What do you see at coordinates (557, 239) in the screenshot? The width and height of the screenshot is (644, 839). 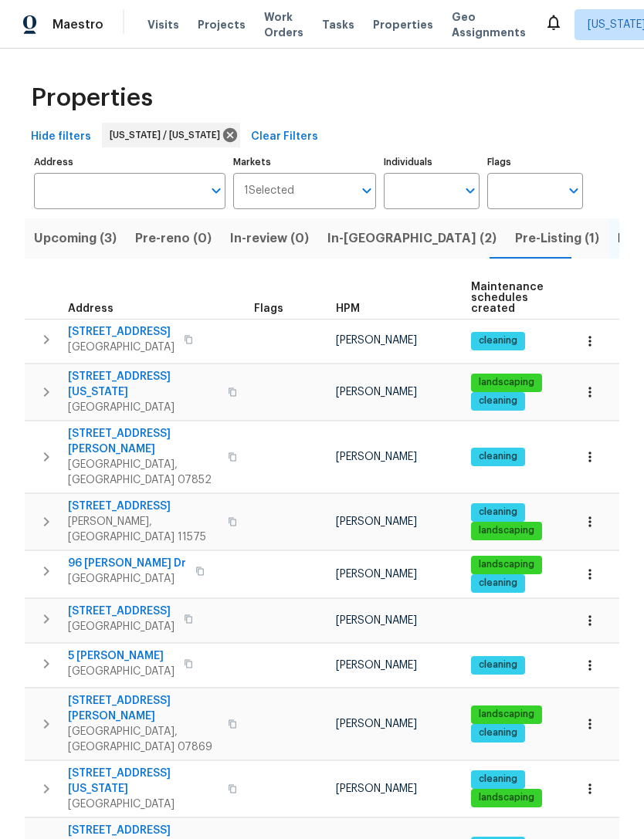 I see `span: Pre-Listing (1)` at bounding box center [557, 239].